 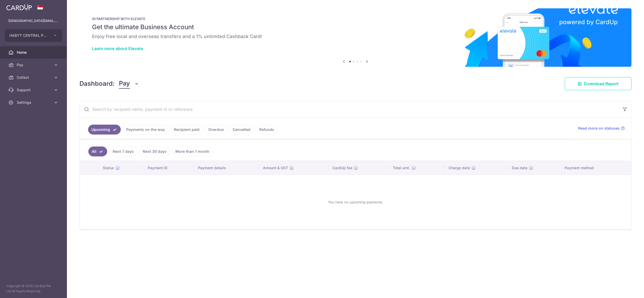 What do you see at coordinates (459, 168) in the screenshot?
I see `span: Charge date` at bounding box center [459, 168].